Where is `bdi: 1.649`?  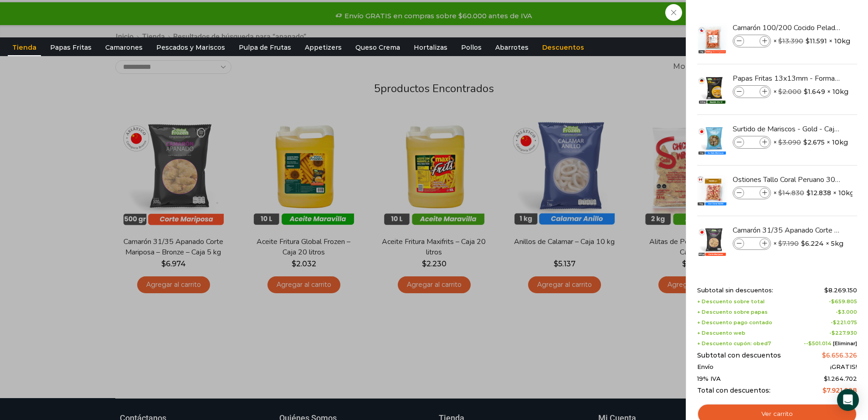
bdi: 1.649 is located at coordinates (814, 92).